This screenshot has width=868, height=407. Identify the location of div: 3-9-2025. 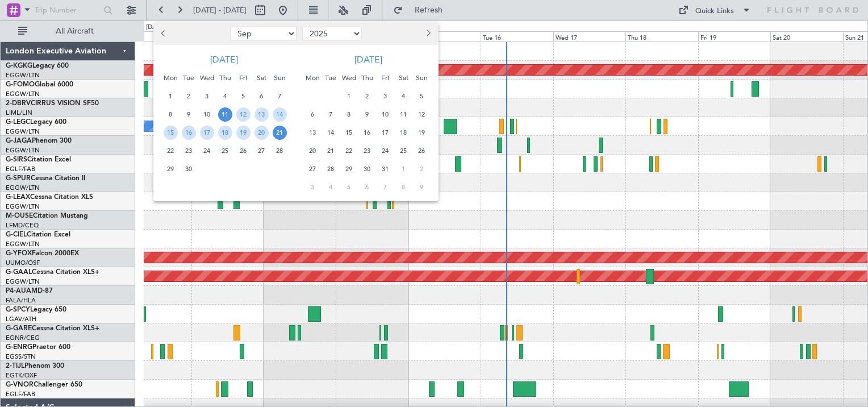
(206, 96).